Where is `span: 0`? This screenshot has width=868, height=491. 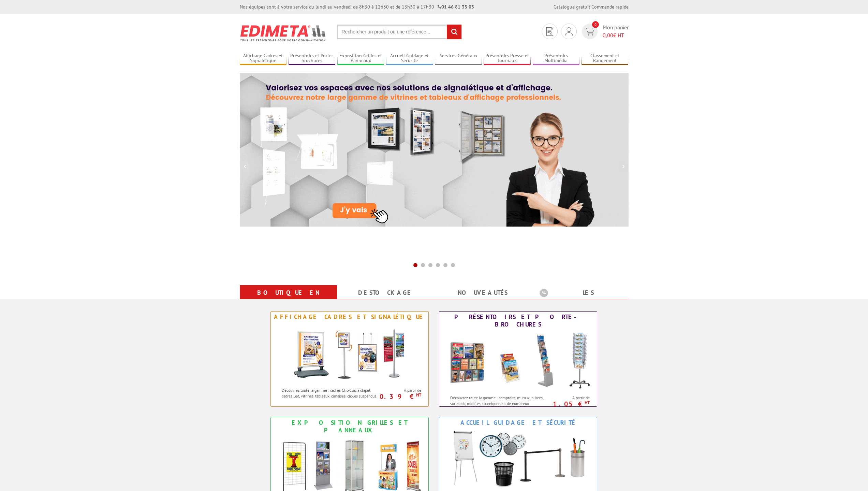
span: 0 is located at coordinates (595, 25).